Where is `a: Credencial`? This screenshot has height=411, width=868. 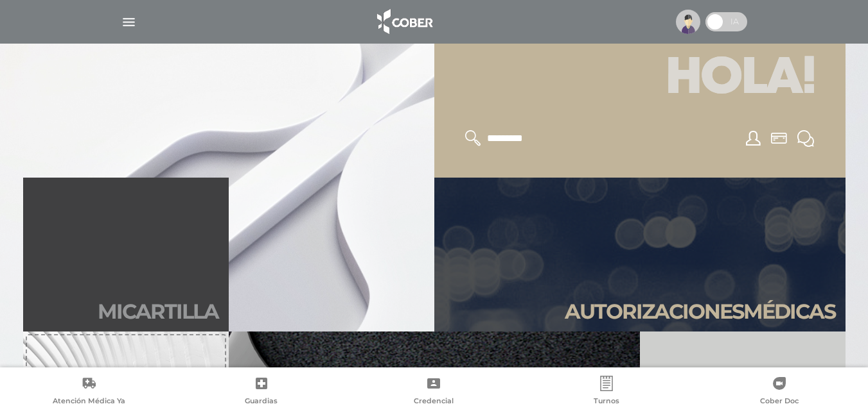 a: Credencial is located at coordinates (433, 392).